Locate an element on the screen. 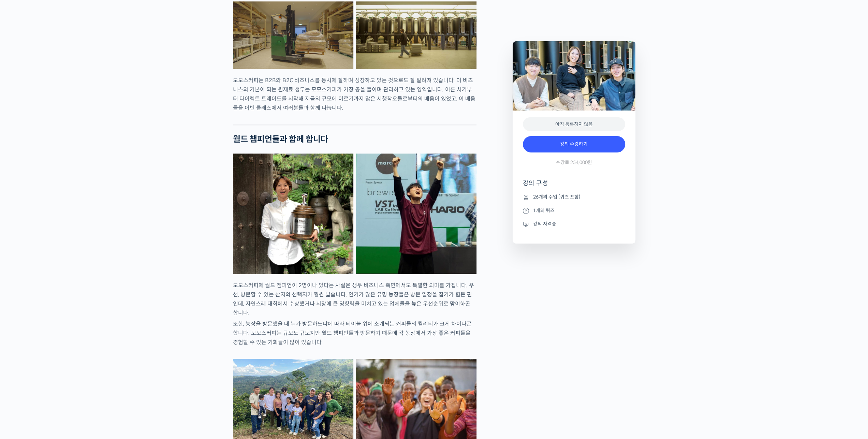  span: 수강료 254,000원 is located at coordinates (574, 163).